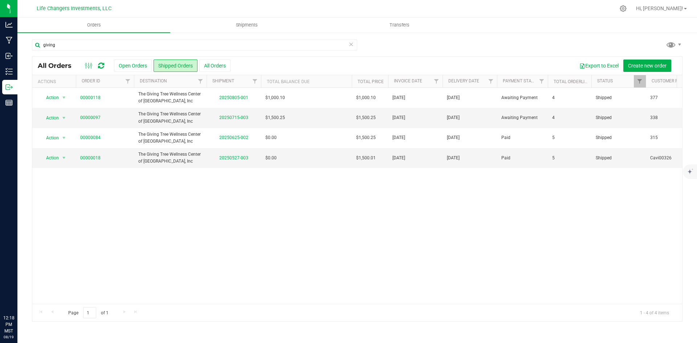 This screenshot has width=697, height=343. Describe the element at coordinates (604, 81) in the screenshot. I see `a: Status` at that location.